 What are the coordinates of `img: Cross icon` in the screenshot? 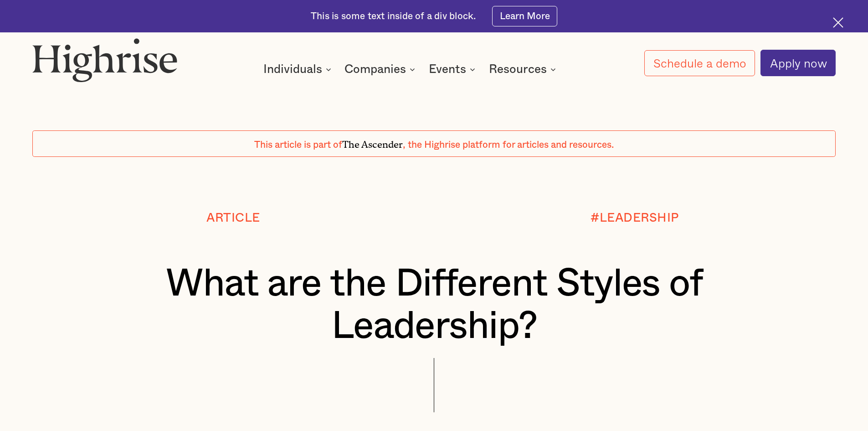 It's located at (838, 22).